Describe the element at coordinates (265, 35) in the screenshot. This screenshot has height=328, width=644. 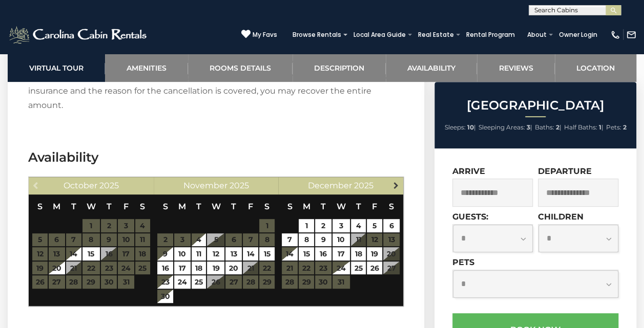
I see `span: My Favs` at that location.